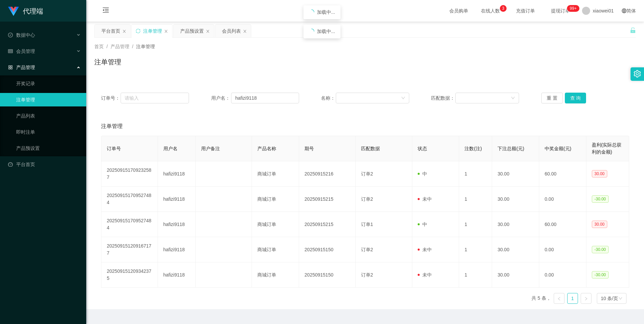 Image resolution: width=644 pixels, height=324 pixels. I want to click on span: 订单号：, so click(111, 98).